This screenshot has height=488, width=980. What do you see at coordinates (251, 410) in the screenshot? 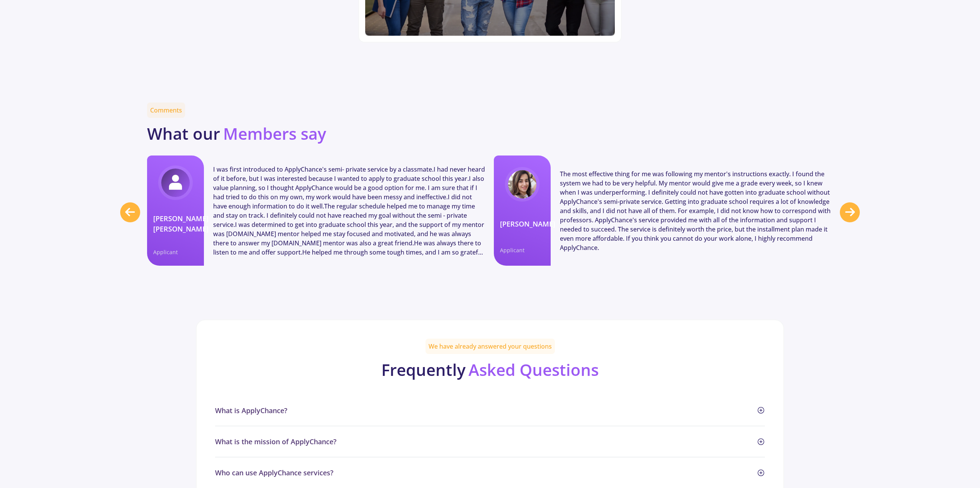
I see `span: What is ApplyChance?` at bounding box center [251, 410].